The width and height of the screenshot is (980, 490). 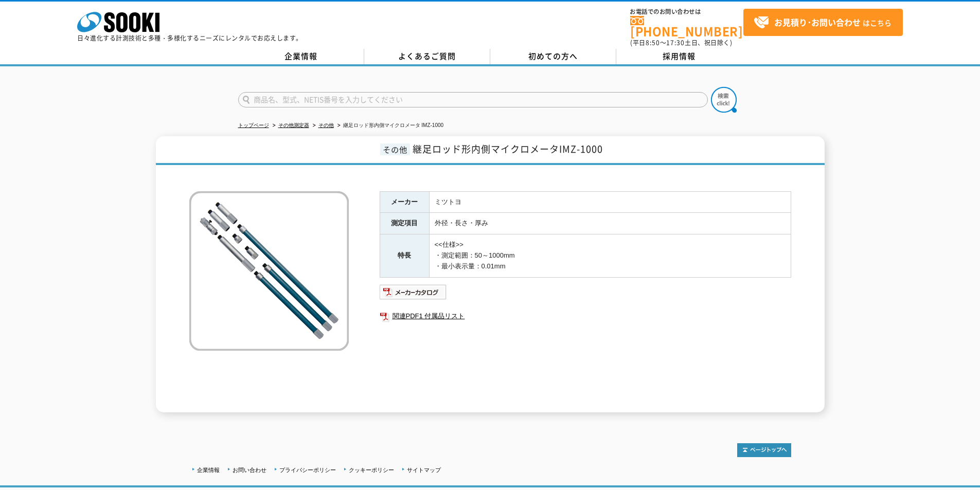 I want to click on a: メーカーカタログ, so click(x=413, y=295).